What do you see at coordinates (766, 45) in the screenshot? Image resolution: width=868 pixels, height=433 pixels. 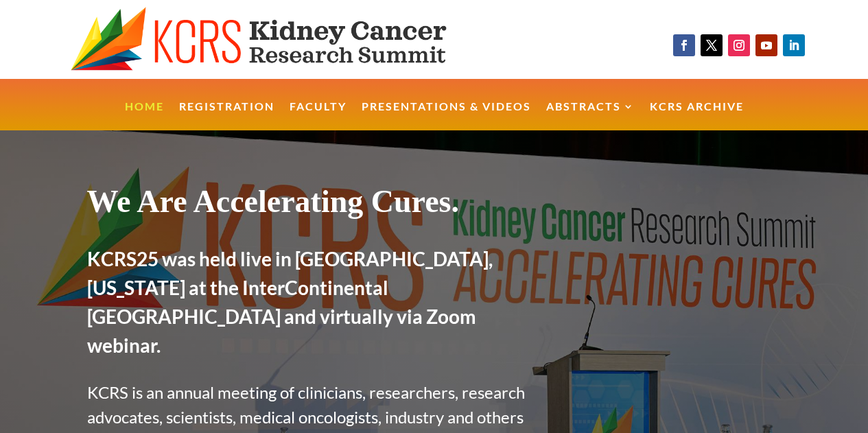 I see `a: Follow on Youtube` at bounding box center [766, 45].